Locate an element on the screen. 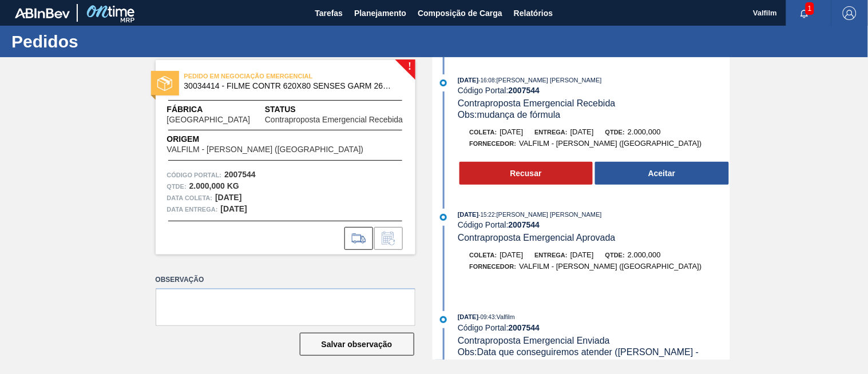  span: Contraproposta Emergencial Aprovada is located at coordinates (537, 238).